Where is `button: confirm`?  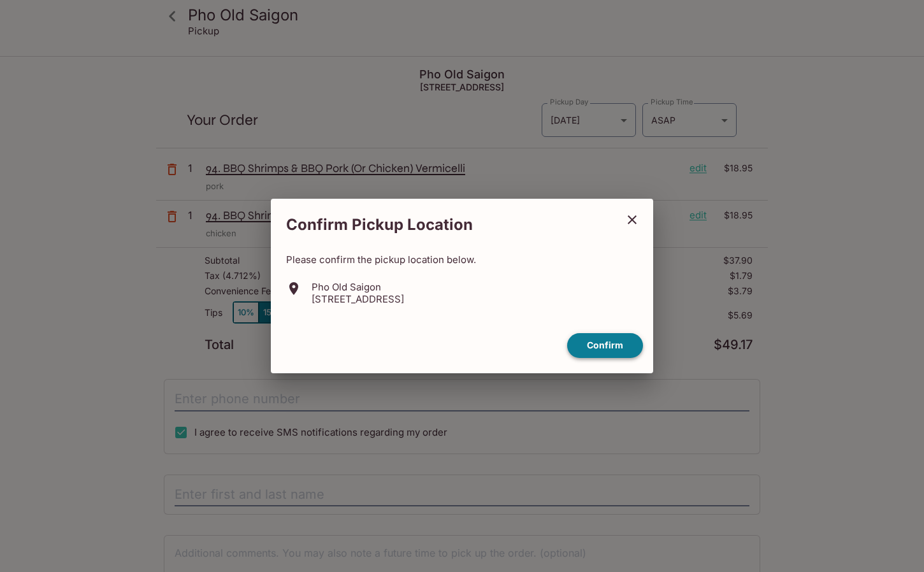
button: confirm is located at coordinates (605, 346).